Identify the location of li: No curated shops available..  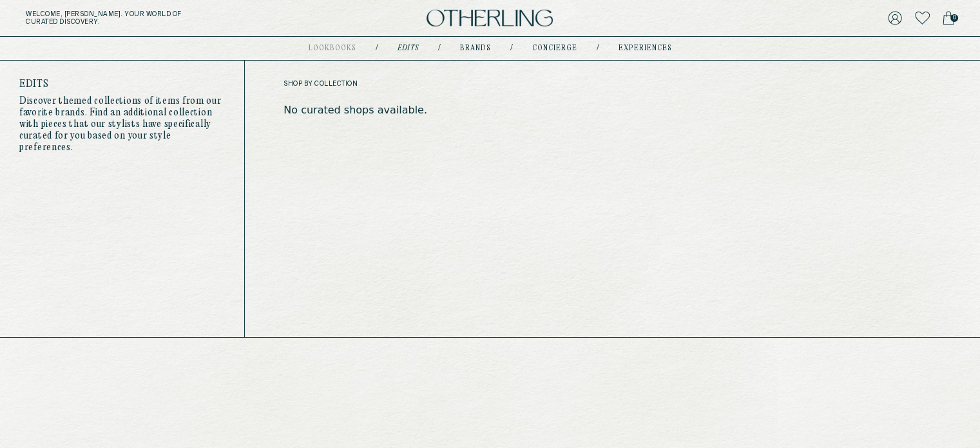
(397, 110).